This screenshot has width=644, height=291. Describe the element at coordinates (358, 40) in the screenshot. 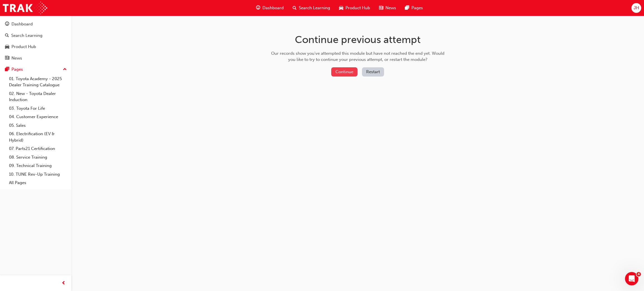

I see `h1: Continue previous attempt` at that location.